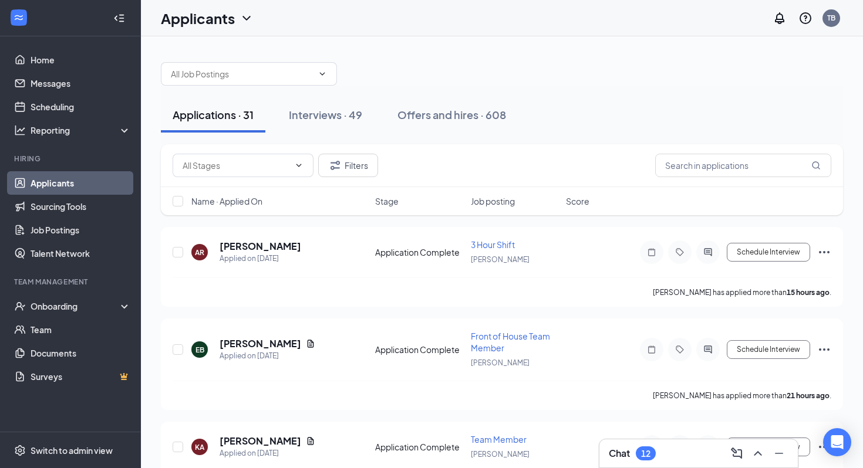 The image size is (863, 468). Describe the element at coordinates (76, 306) in the screenshot. I see `div: Onboarding` at that location.